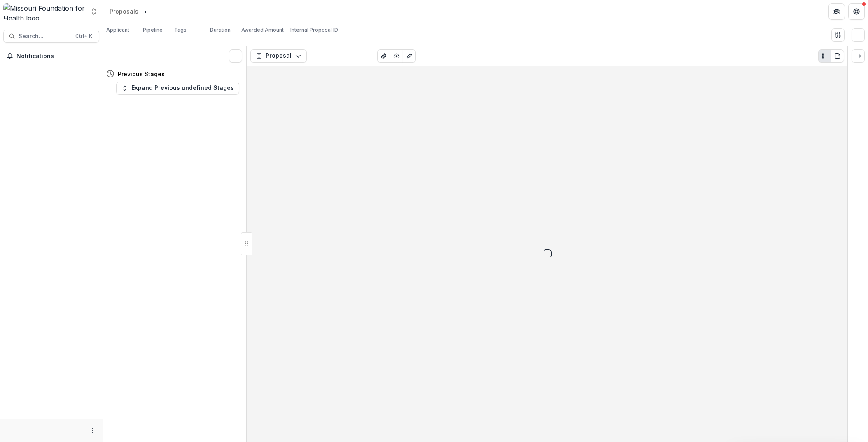  Describe the element at coordinates (220, 30) in the screenshot. I see `p: Duration` at that location.